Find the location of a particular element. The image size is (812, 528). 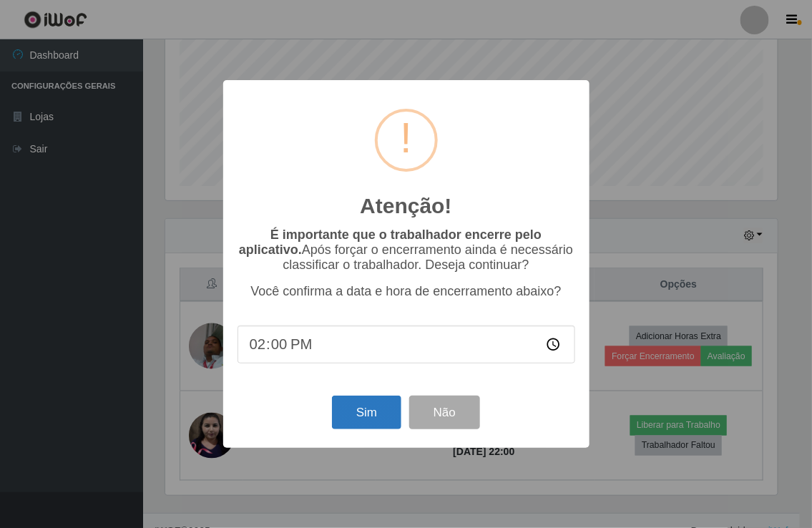

button: Não is located at coordinates (444, 412).